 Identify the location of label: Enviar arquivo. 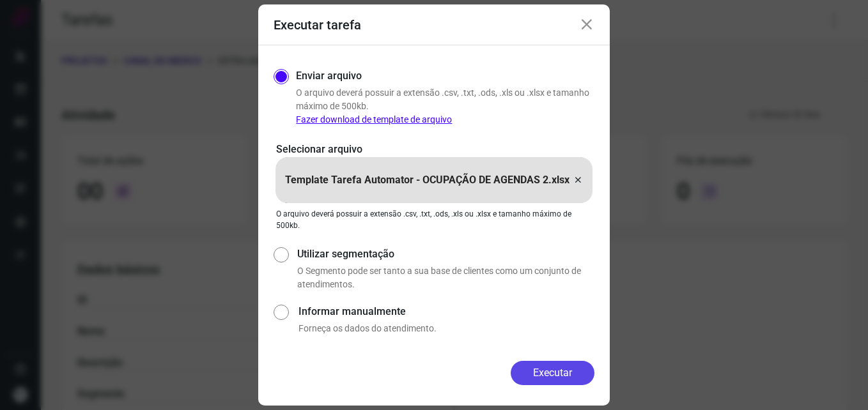
(329, 76).